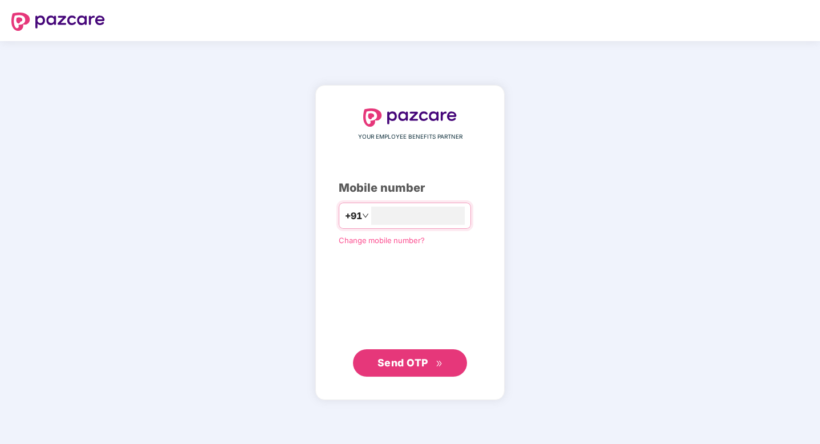 The width and height of the screenshot is (820, 444). I want to click on a: Change mobile number?, so click(382, 240).